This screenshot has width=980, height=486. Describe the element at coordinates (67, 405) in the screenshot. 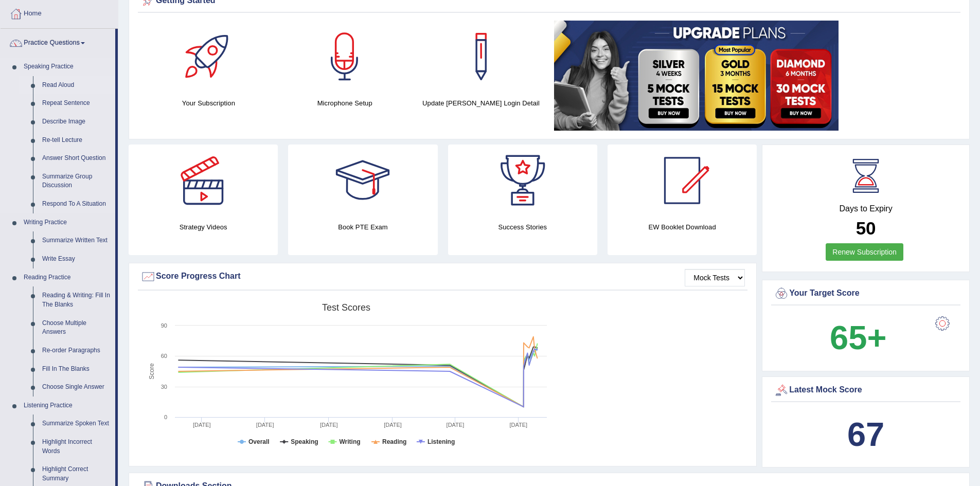

I see `a: Listening Practice` at that location.